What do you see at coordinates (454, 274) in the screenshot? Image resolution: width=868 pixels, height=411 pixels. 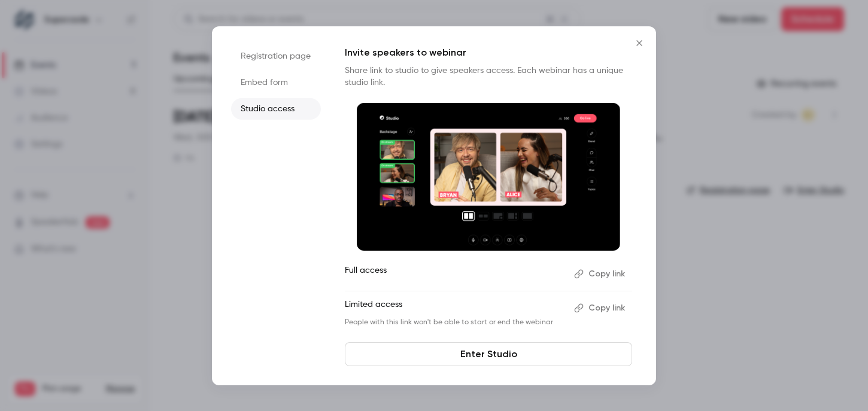 I see `p: Full access` at bounding box center [454, 274].